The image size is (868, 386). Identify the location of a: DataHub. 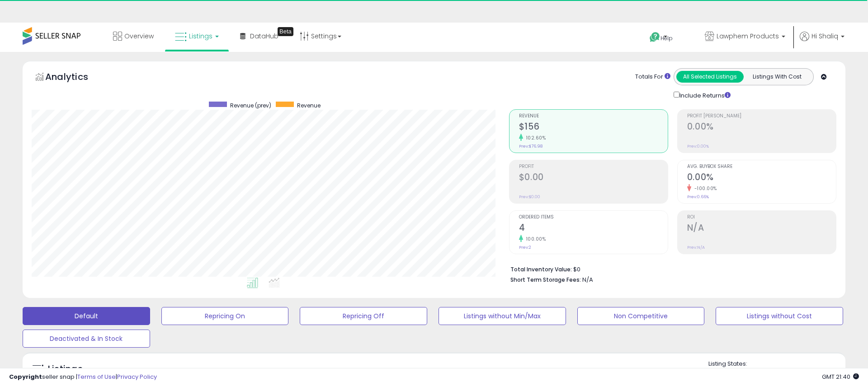
(259, 36).